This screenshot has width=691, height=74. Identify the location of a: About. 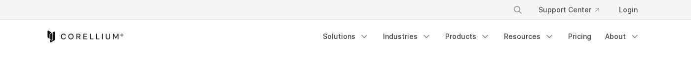
(622, 37).